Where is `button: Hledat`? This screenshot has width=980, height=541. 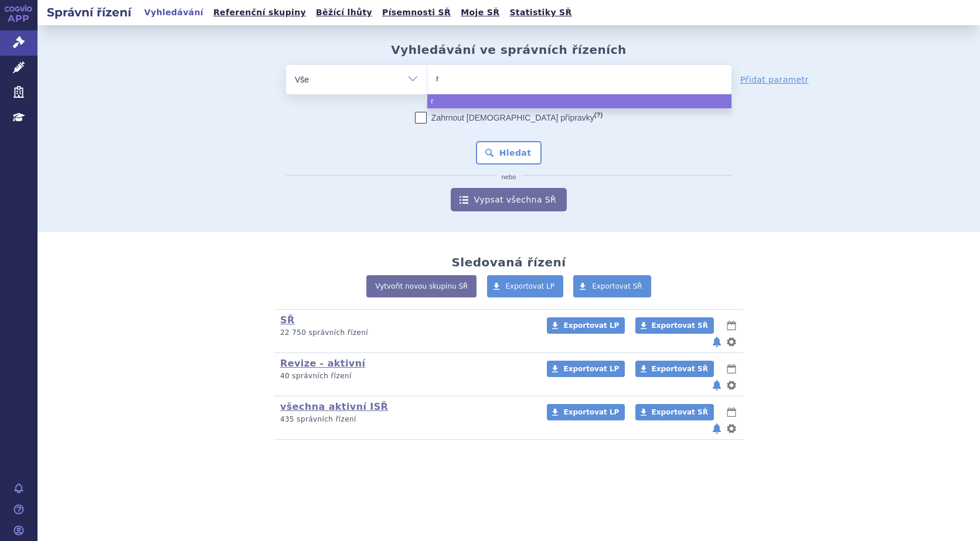 button: Hledat is located at coordinates (509, 153).